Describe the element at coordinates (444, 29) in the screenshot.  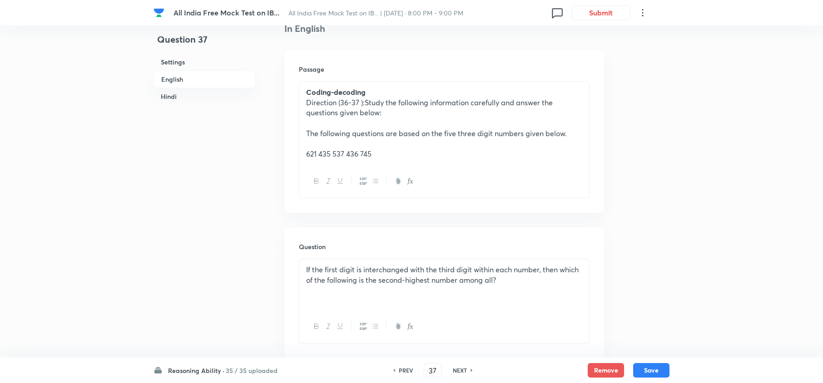
I see `h4: In English` at that location.